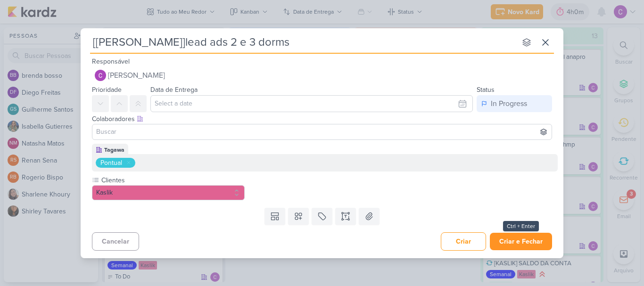  I want to click on button: In Progress, so click(514, 103).